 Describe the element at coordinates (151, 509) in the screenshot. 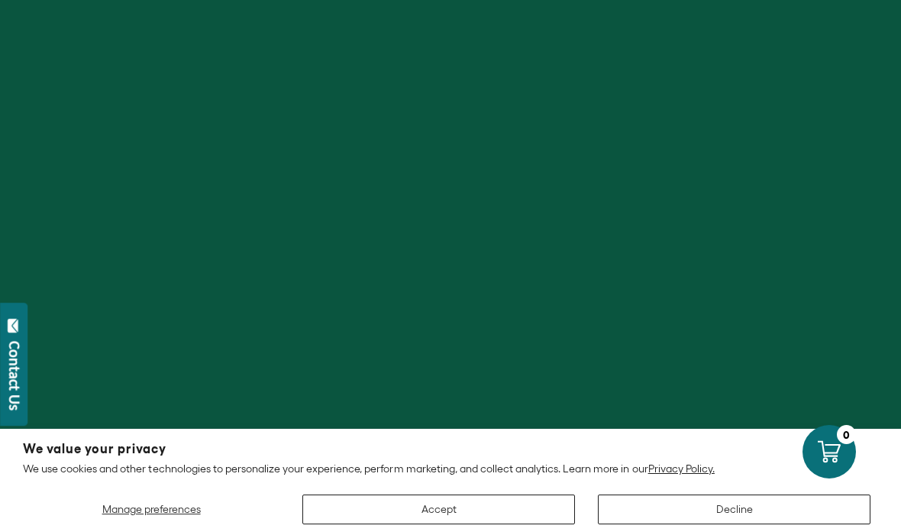

I see `button: Manage preferences` at that location.